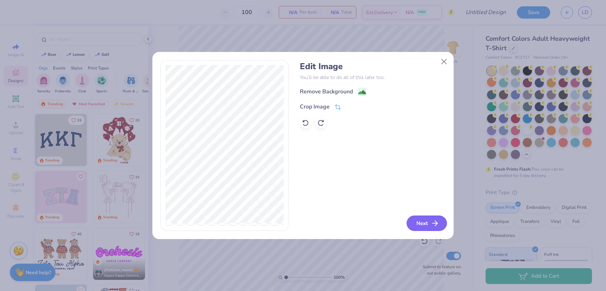  I want to click on button: Next, so click(426, 223).